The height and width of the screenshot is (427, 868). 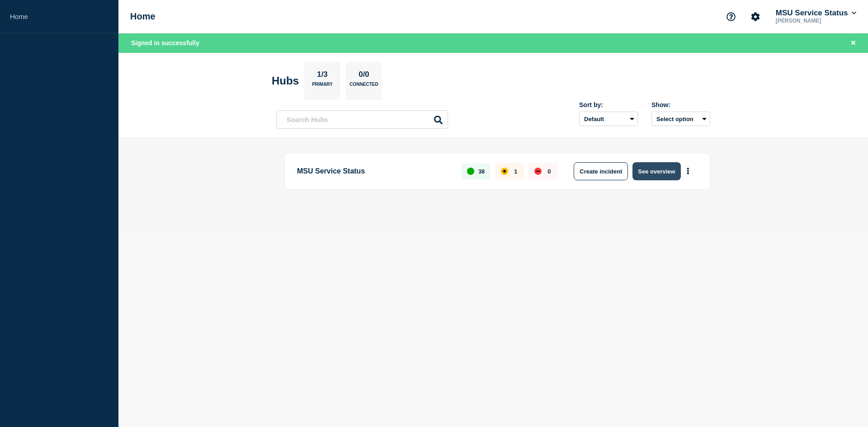 I want to click on button: Create incident, so click(x=601, y=171).